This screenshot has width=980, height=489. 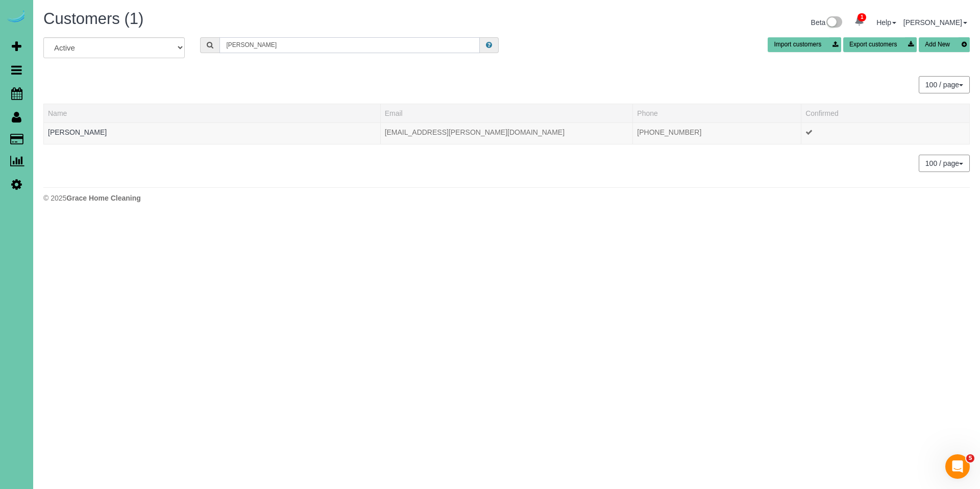 I want to click on button: Import customers, so click(x=805, y=44).